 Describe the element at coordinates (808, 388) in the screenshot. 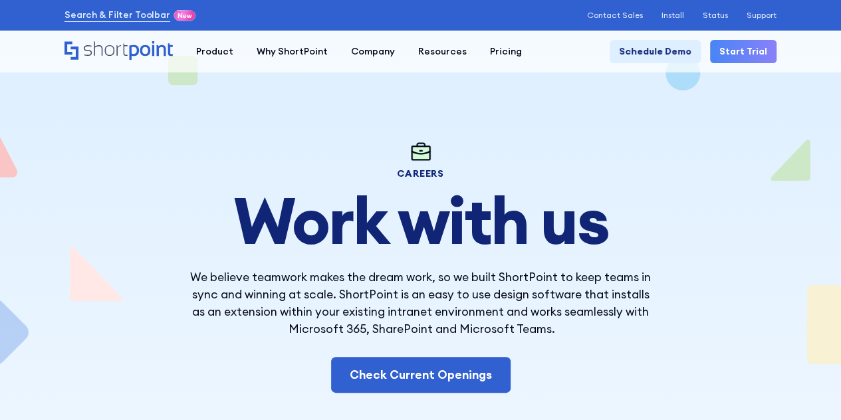

I see `div: Chat Widget` at that location.